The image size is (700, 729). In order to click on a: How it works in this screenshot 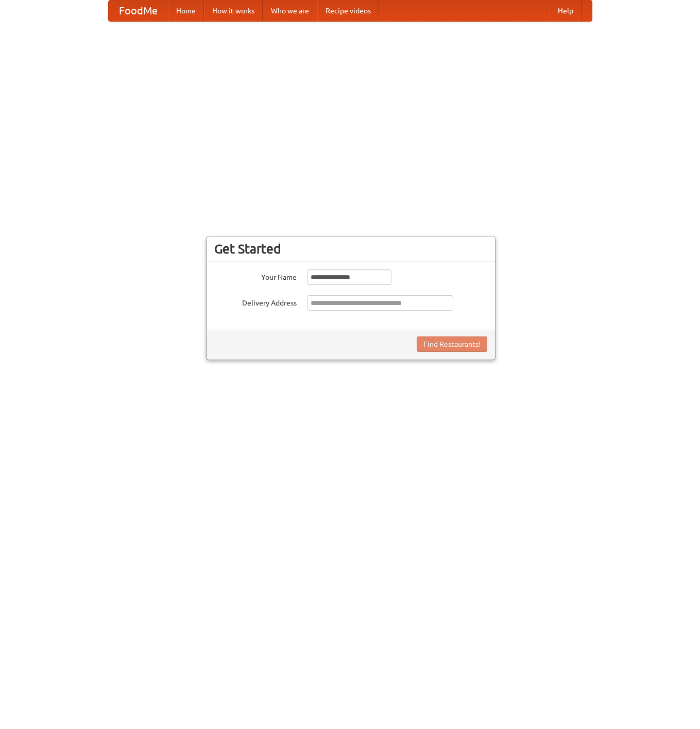, I will do `click(234, 11)`.